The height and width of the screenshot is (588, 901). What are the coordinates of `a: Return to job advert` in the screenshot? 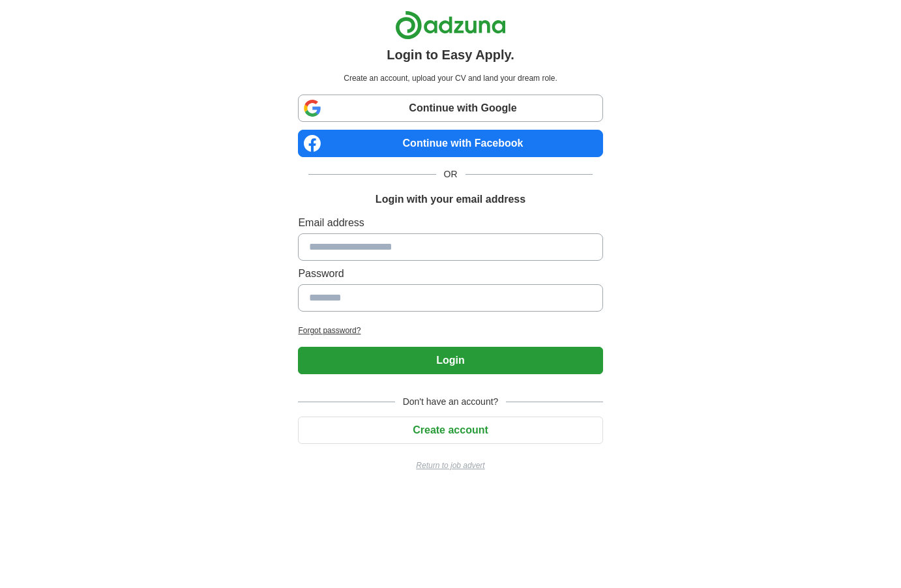 It's located at (450, 465).